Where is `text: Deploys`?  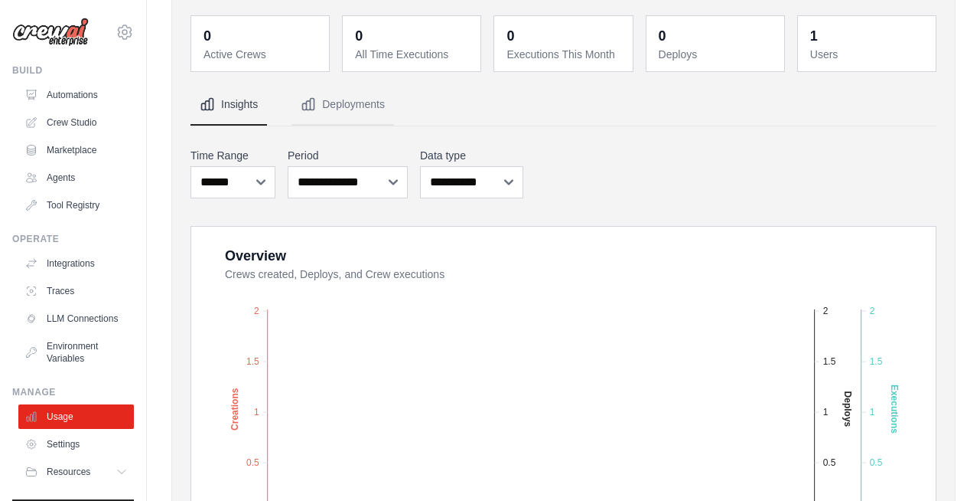
text: Deploys is located at coordinates (848, 409).